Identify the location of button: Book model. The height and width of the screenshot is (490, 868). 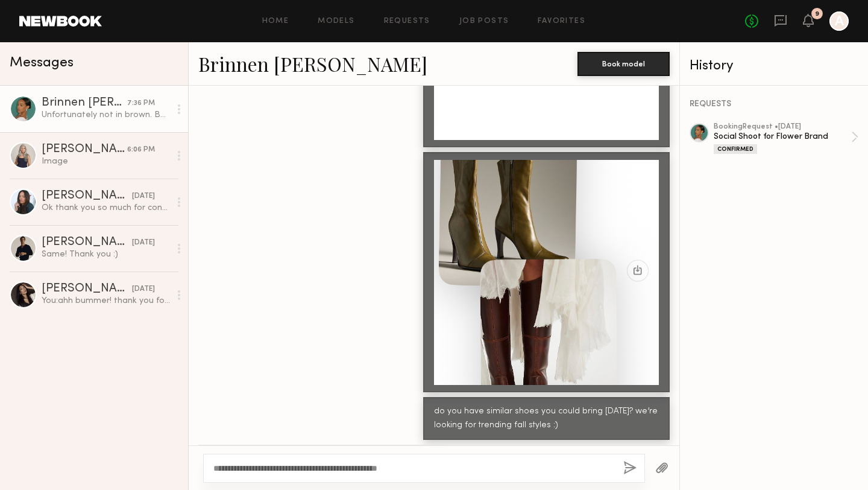
(623, 64).